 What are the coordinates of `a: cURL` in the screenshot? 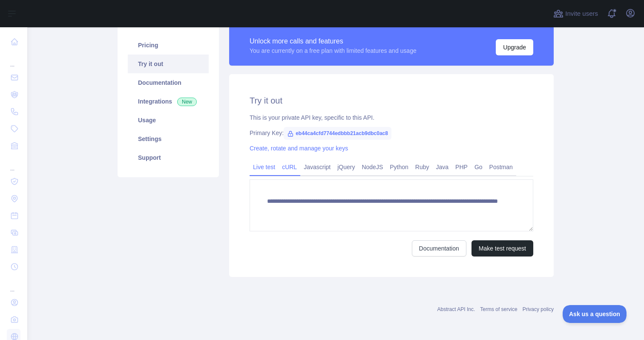 It's located at (289, 167).